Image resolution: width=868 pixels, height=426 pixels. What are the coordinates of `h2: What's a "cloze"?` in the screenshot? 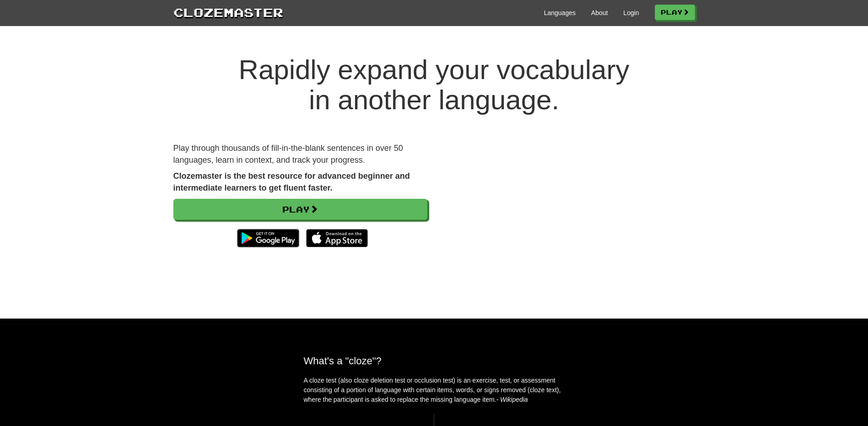 It's located at (434, 361).